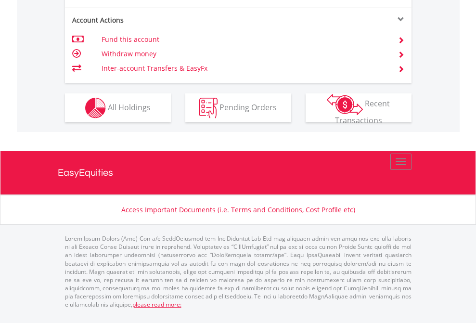  Describe the element at coordinates (95, 108) in the screenshot. I see `img: holdings-wht.png` at that location.